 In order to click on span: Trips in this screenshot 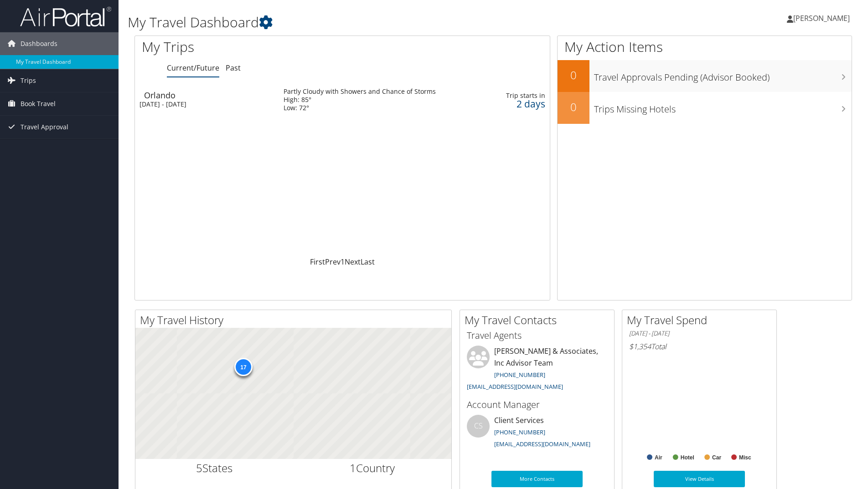, I will do `click(28, 81)`.